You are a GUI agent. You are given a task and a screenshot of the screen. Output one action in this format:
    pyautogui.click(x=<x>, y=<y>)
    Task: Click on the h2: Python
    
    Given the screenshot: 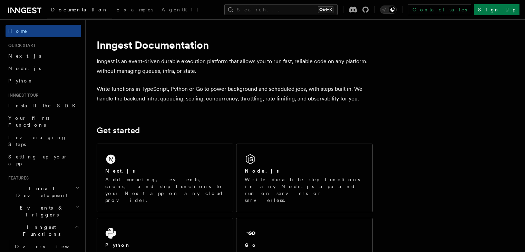 What is the action you would take?
    pyautogui.click(x=118, y=245)
    